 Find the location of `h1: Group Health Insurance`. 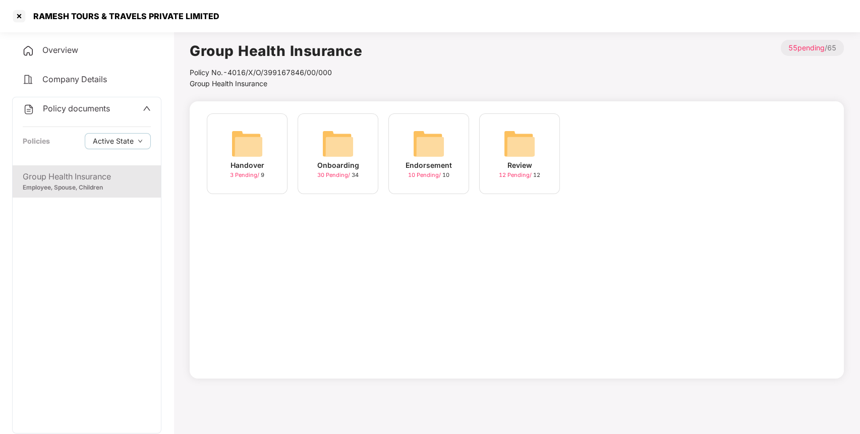

h1: Group Health Insurance is located at coordinates (276, 51).